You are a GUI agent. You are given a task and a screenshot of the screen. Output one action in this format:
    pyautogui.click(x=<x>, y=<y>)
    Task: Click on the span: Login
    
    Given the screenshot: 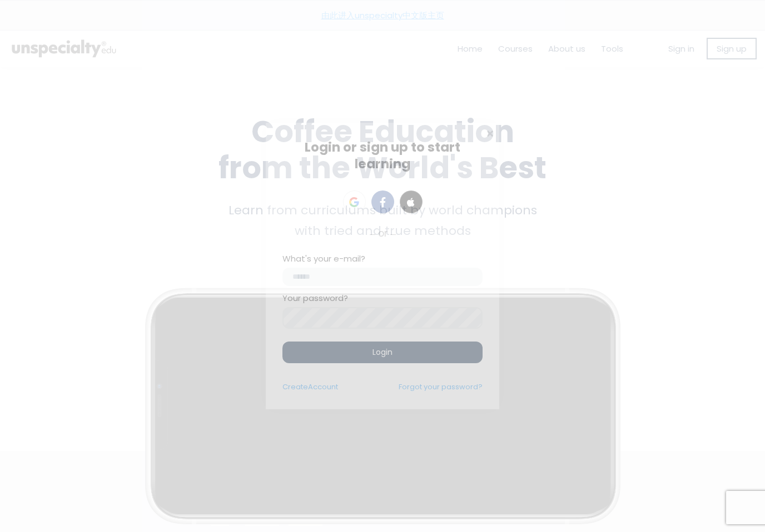 What is the action you would take?
    pyautogui.click(x=383, y=352)
    